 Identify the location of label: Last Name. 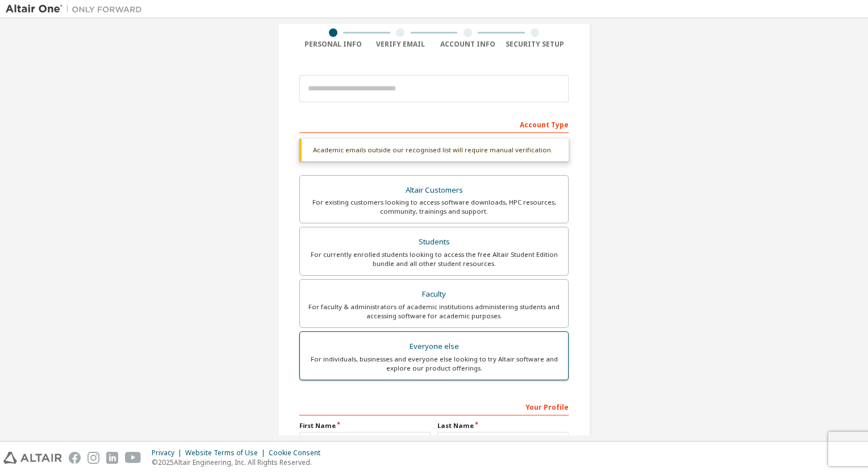
(503, 426).